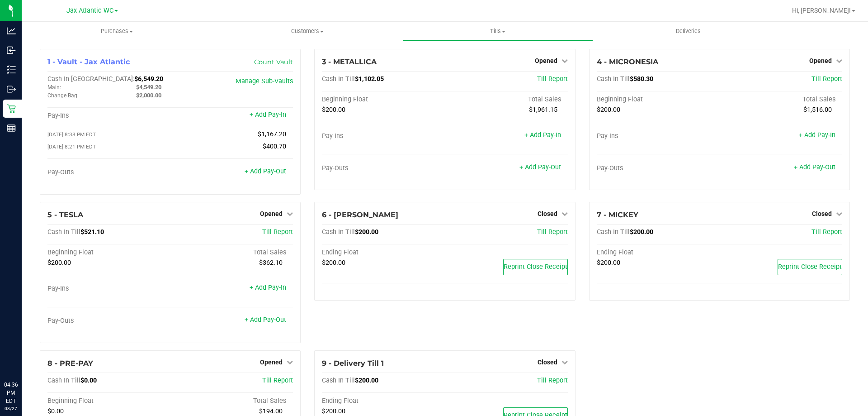  Describe the element at coordinates (548, 362) in the screenshot. I see `span: Closed` at that location.